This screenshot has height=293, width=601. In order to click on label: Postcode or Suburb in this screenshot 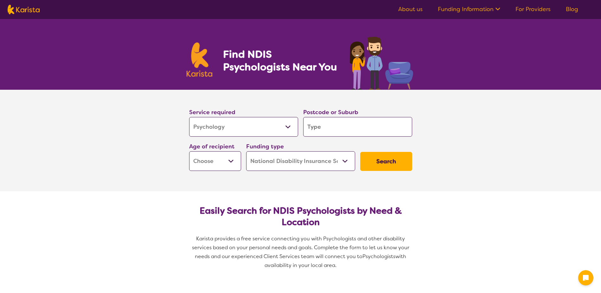, I will do `click(331, 112)`.